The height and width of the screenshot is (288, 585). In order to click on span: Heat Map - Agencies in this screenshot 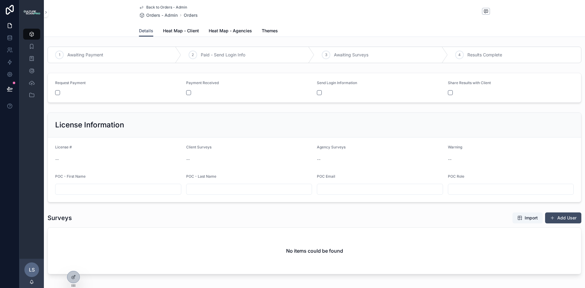, I will do `click(230, 31)`.